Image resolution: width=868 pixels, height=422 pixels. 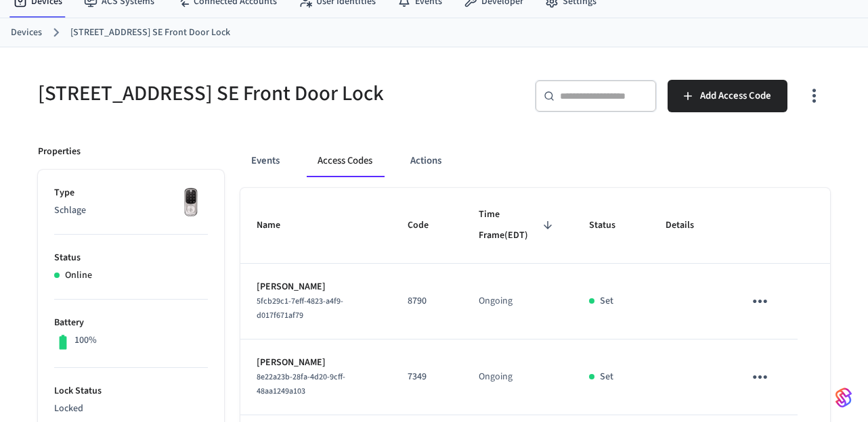 What do you see at coordinates (611, 225) in the screenshot?
I see `span: Status` at bounding box center [611, 225].